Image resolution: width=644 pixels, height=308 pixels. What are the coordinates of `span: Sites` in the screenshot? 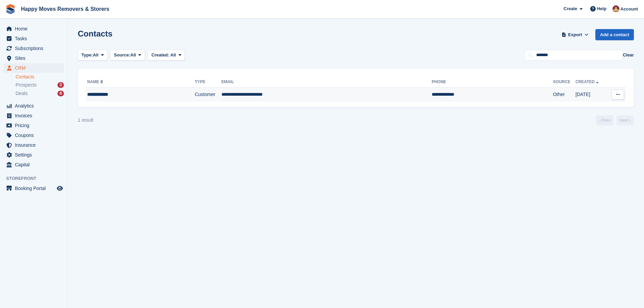 It's located at (35, 58).